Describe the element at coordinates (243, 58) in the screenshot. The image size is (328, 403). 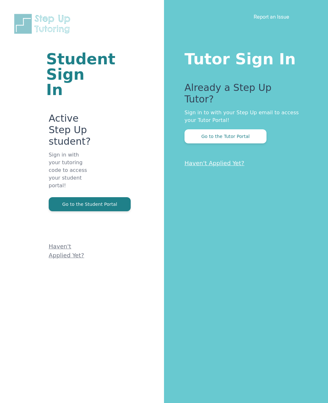
I see `h1: Tutor Sign In` at that location.